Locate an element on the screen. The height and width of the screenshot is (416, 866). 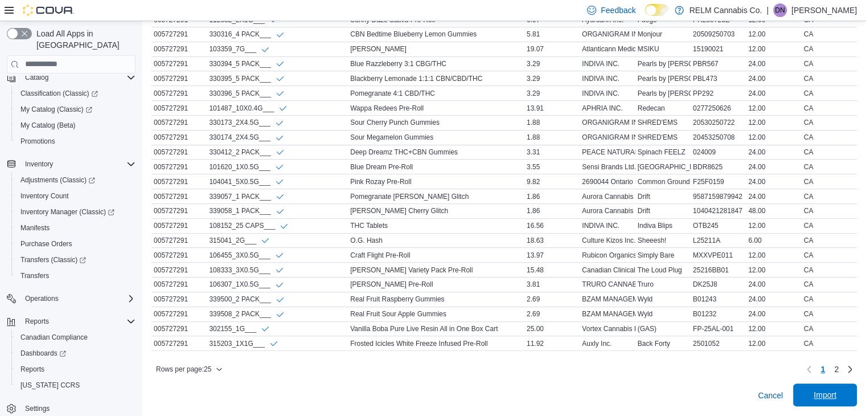
div: 108152_25 CAPS___ is located at coordinates (249, 226).